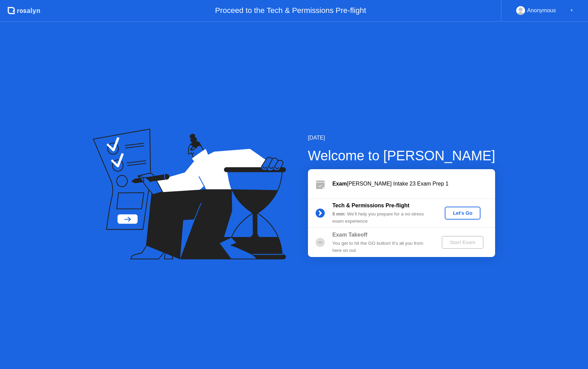  Describe the element at coordinates (371, 205) in the screenshot. I see `b: Tech & Permissions Pre-flight` at that location.